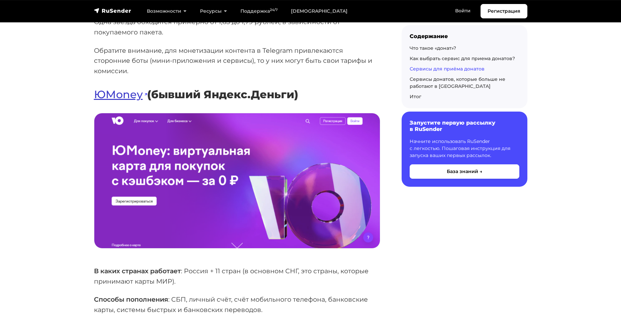  Describe the element at coordinates (167, 11) in the screenshot. I see `a: Возможности` at that location.